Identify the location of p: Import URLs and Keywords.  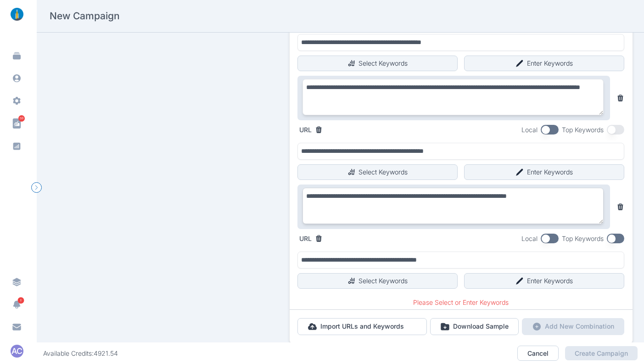
(362, 326).